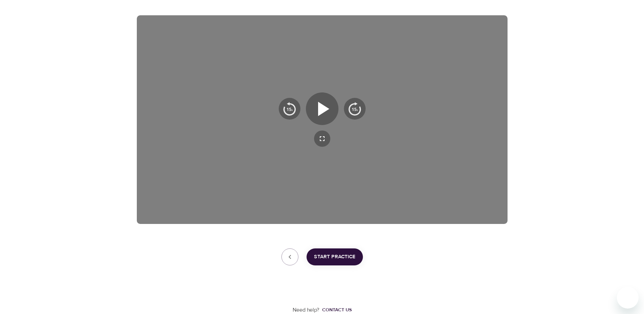 This screenshot has height=314, width=644. I want to click on button: Start Practice, so click(335, 257).